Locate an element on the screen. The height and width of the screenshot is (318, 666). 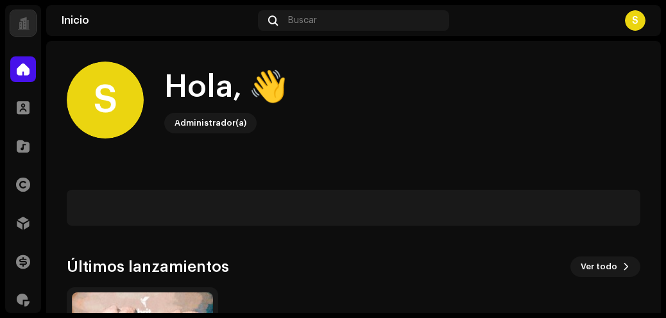
button: Ver todo is located at coordinates (605, 267).